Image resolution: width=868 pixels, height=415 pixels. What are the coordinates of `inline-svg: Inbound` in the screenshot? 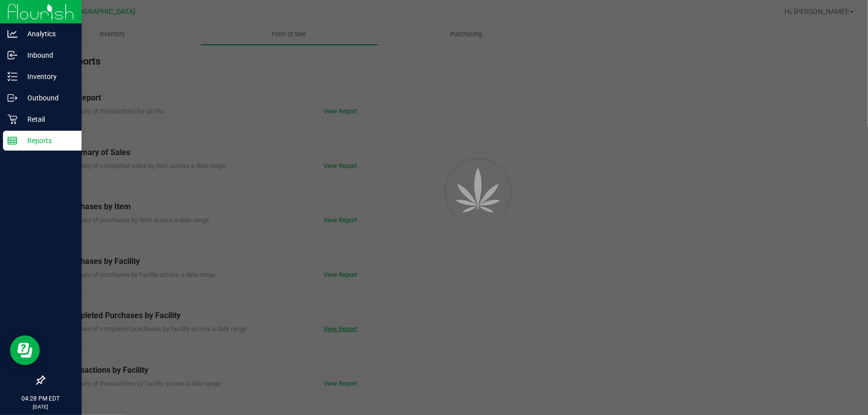 It's located at (13, 55).